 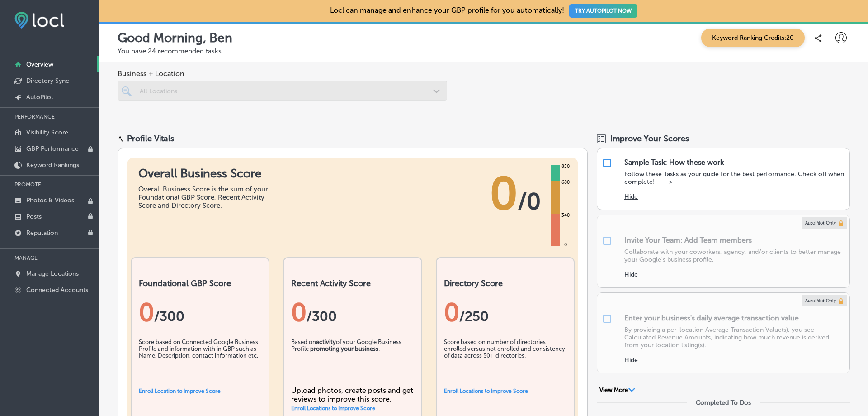 What do you see at coordinates (47, 81) in the screenshot?
I see `p: Directory Sync` at bounding box center [47, 81].